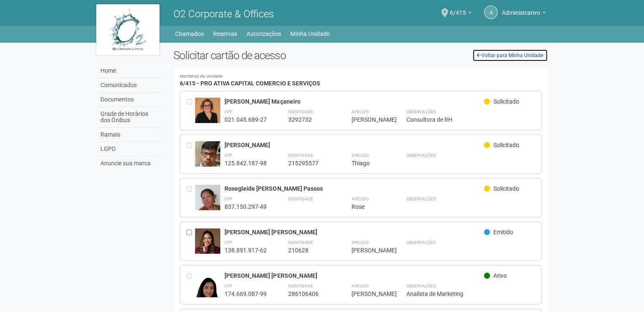  Describe the element at coordinates (128, 30) in the screenshot. I see `img: logo.jpg` at that location.